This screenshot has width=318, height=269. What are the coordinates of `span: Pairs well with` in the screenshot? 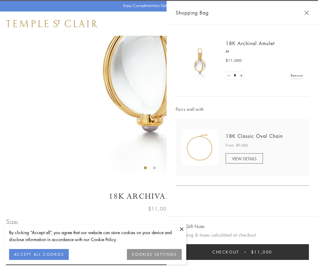 It's located at (242, 109).